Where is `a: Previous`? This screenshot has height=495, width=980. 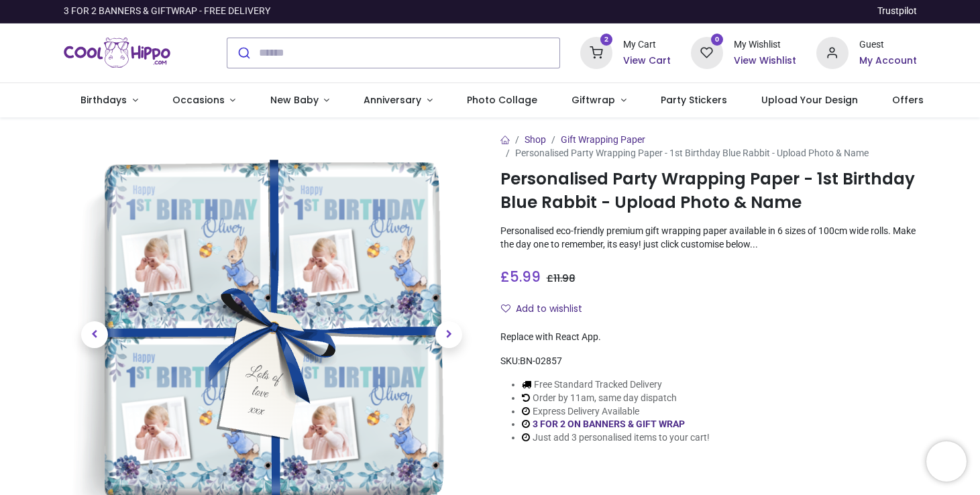 a: Previous is located at coordinates (94, 335).